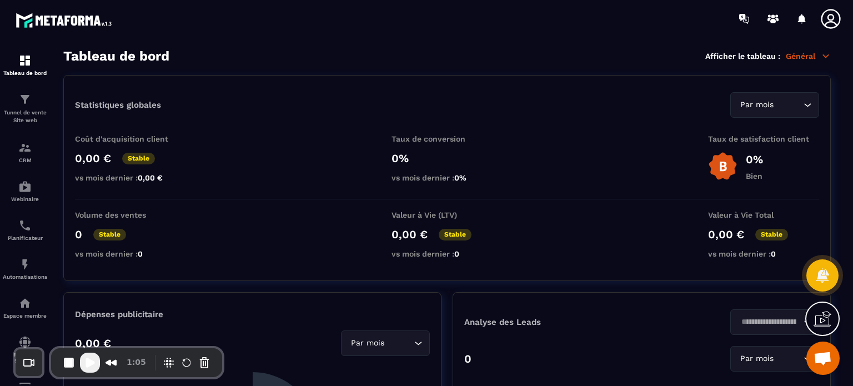 The height and width of the screenshot is (386, 853). I want to click on div: Ouvrir le chat, so click(823, 358).